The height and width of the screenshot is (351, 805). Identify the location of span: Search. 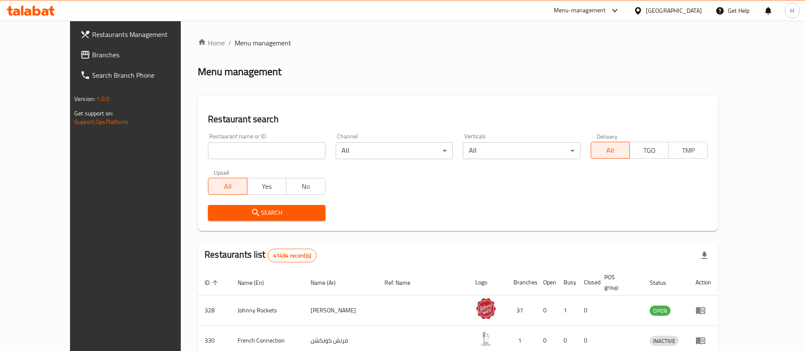
(267, 213).